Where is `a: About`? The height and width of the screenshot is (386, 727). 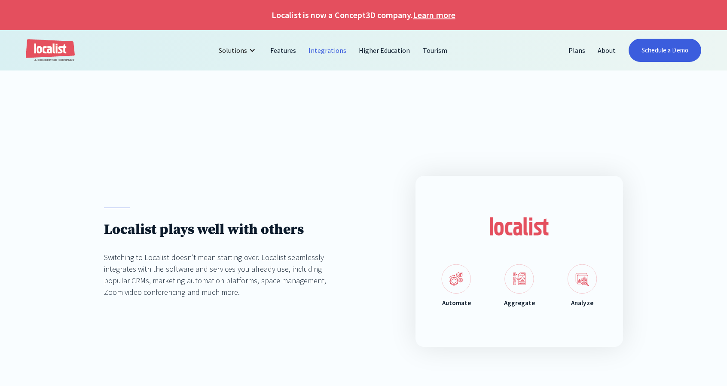
a: About is located at coordinates (607, 50).